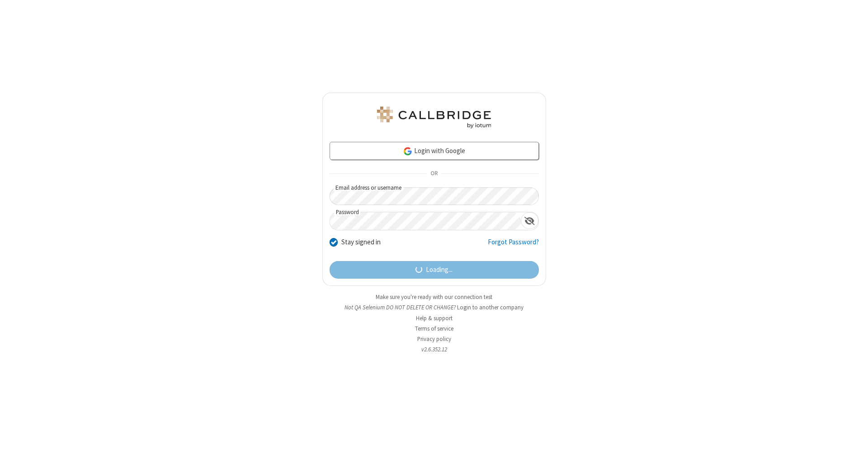  What do you see at coordinates (434, 118) in the screenshot?
I see `img: QA Selenium DO NOT DELETE OR CHANGE` at bounding box center [434, 118].